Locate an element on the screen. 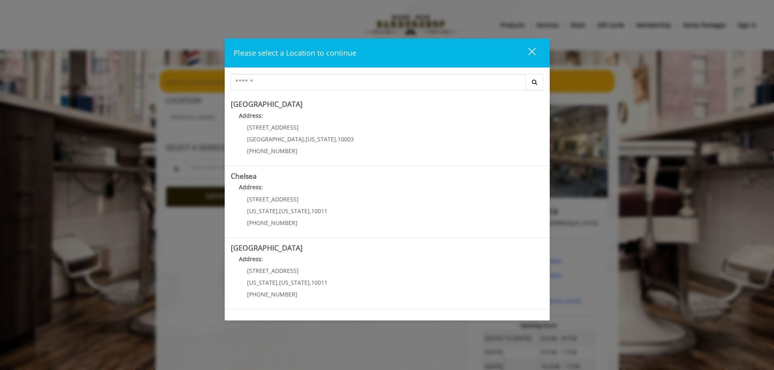  b: Chelsea is located at coordinates (244, 176).